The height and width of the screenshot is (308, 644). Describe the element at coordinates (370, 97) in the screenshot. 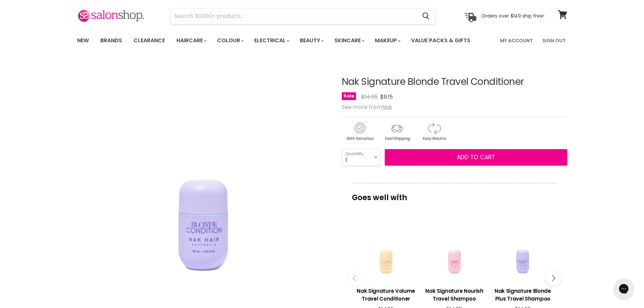

I see `span: $14.95` at that location.